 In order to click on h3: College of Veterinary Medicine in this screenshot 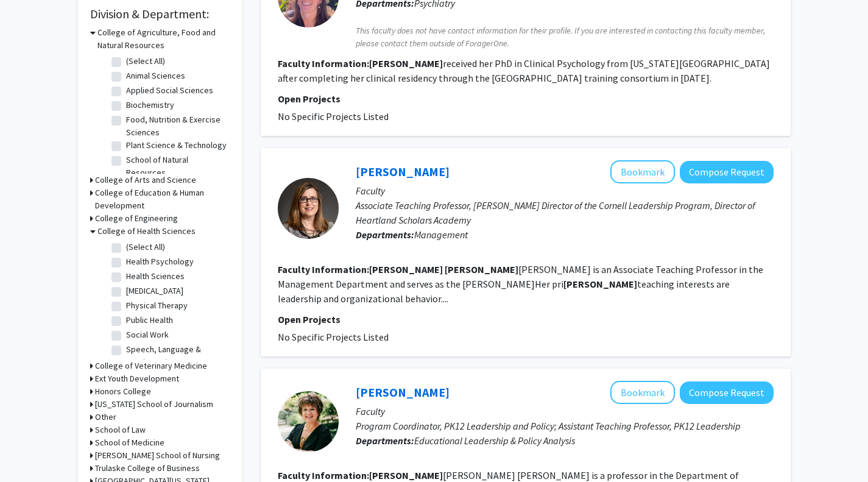, I will do `click(151, 365)`.